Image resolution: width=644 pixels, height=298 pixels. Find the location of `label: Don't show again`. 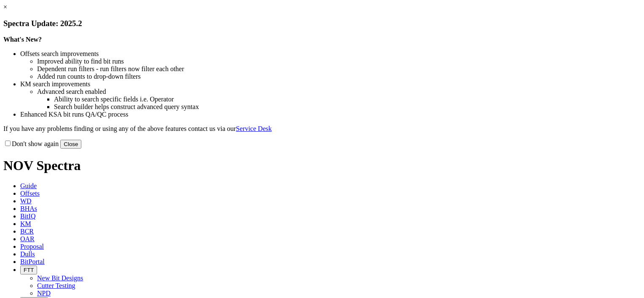

label: Don't show again is located at coordinates (31, 144).